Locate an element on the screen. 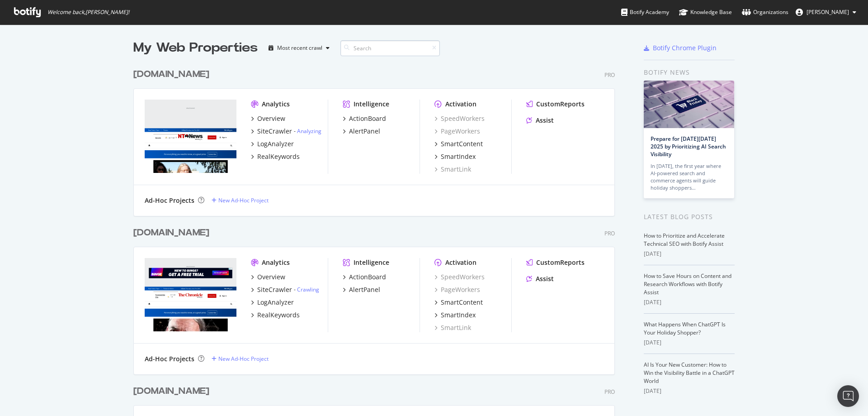 The width and height of the screenshot is (868, 416). a: How to Save Hours on Content and Research Workflows with Botify Assist is located at coordinates (688, 284).